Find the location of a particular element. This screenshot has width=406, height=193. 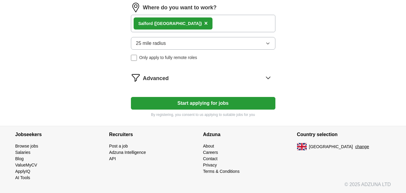

a: Terms & Conditions is located at coordinates (221, 171).